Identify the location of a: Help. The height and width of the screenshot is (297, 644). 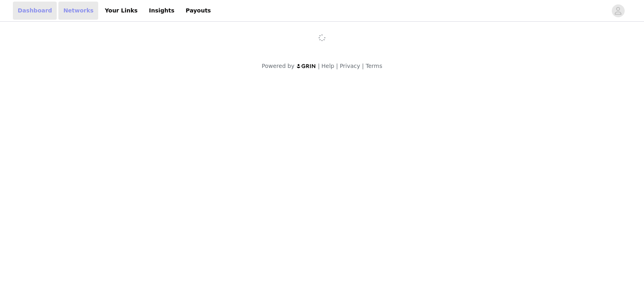
(328, 66).